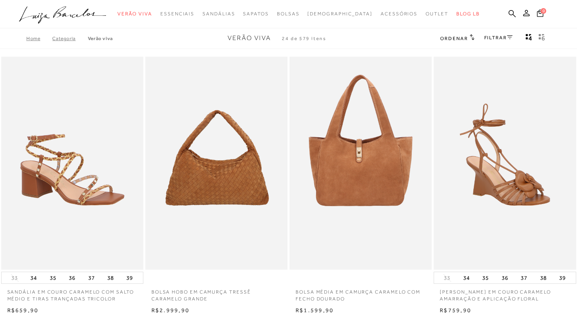 Image resolution: width=577 pixels, height=313 pixels. Describe the element at coordinates (304, 38) in the screenshot. I see `span: 24 de 579 itens` at that location.